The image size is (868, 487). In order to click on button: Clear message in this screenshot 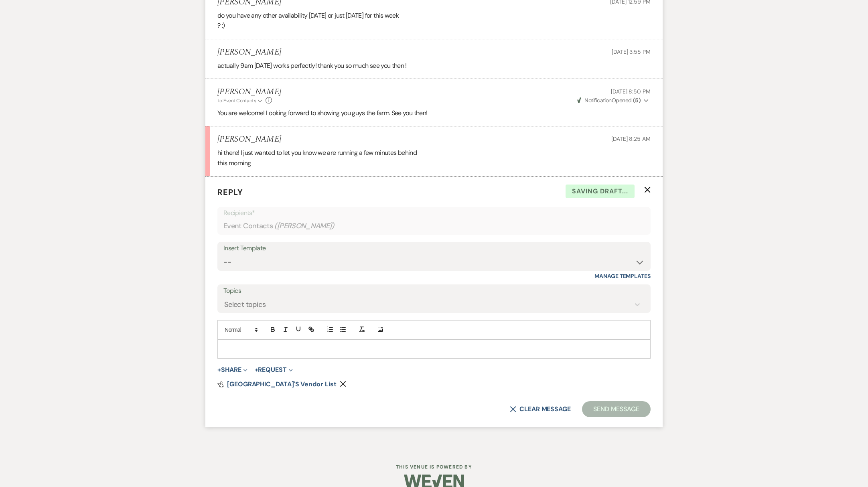, I will do `click(541, 410)`.